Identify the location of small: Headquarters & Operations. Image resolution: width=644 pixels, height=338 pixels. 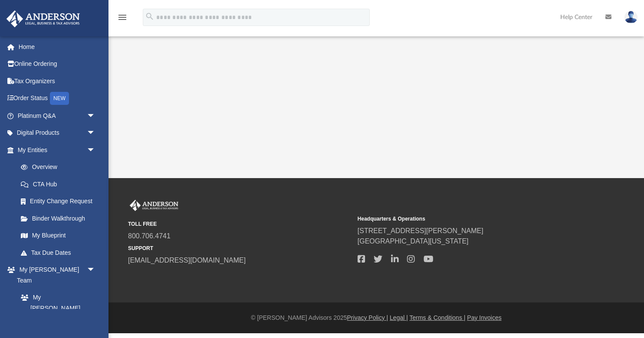
(469, 219).